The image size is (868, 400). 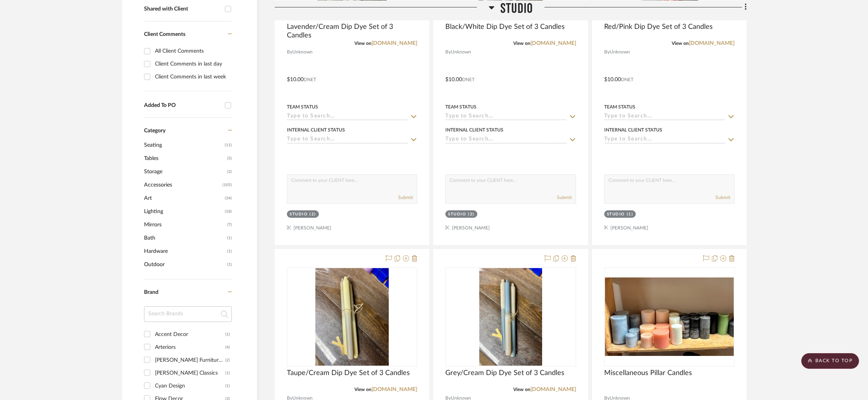 I want to click on span: Brand, so click(x=151, y=292).